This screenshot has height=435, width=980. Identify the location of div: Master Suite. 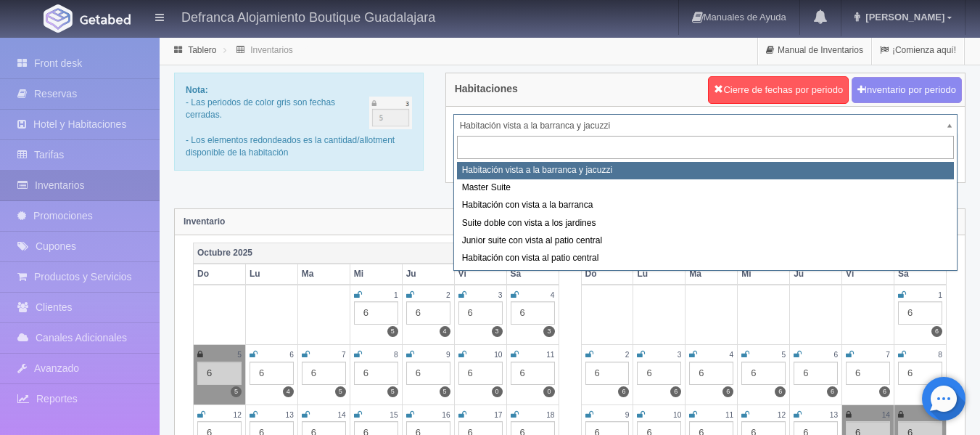
(705, 188).